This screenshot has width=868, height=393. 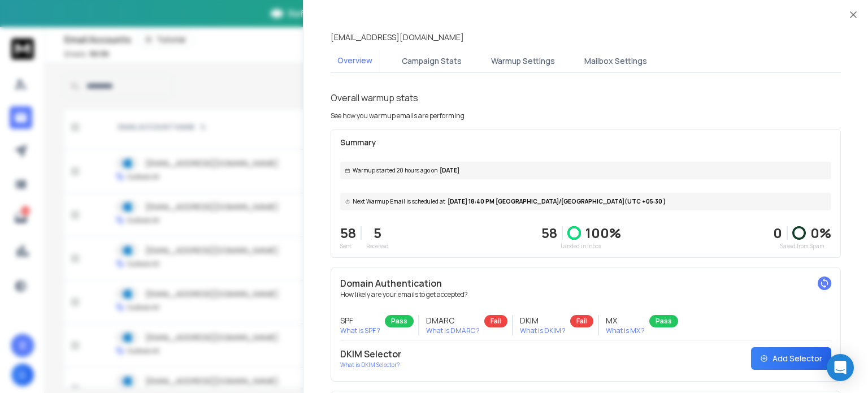 I want to click on p: What is MX ?, so click(x=625, y=331).